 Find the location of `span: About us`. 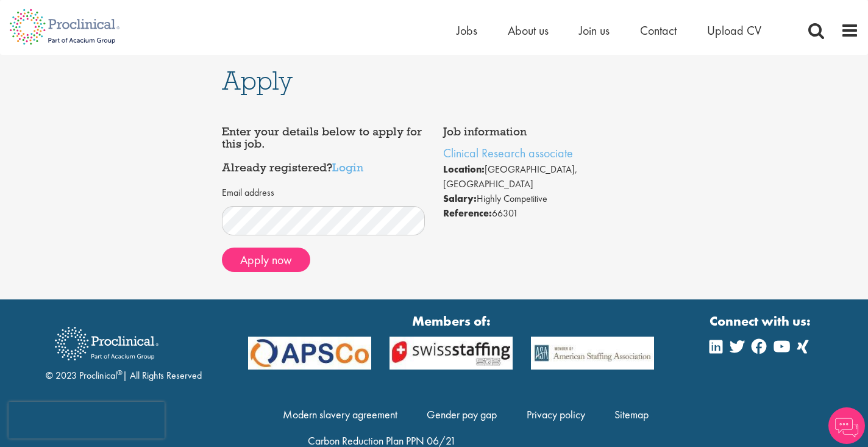

span: About us is located at coordinates (528, 31).